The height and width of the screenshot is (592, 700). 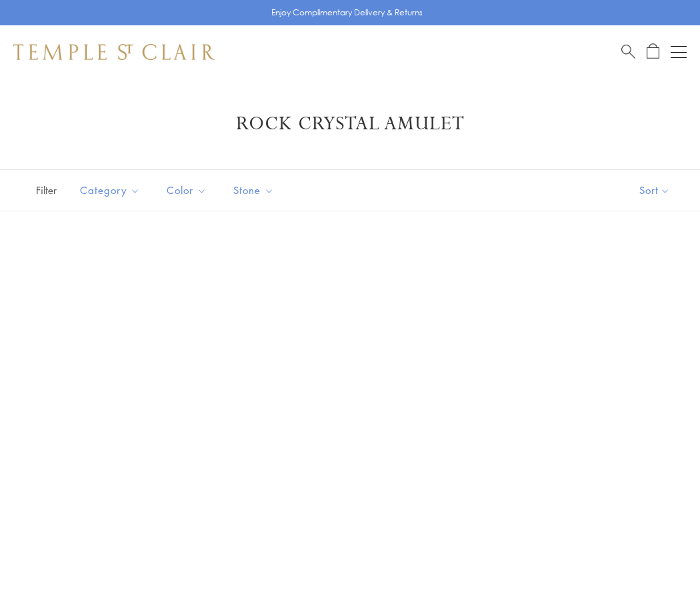 I want to click on p: Enjoy Complimentary Delivery & Returns, so click(x=347, y=13).